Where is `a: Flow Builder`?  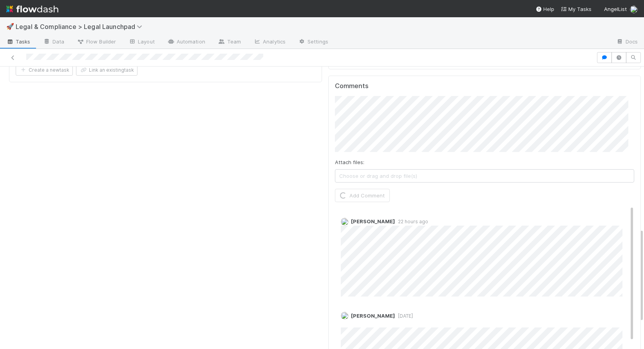 a: Flow Builder is located at coordinates (97, 42).